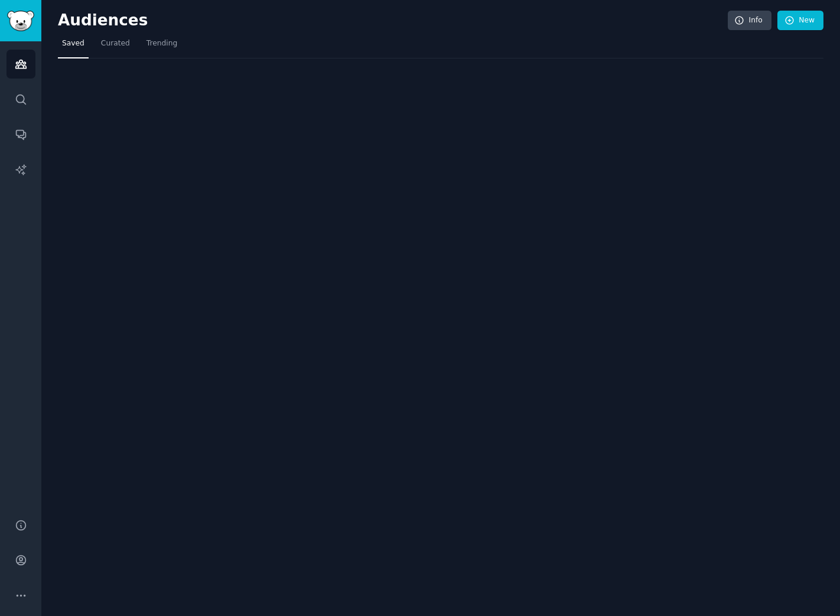 The height and width of the screenshot is (616, 840). I want to click on a: Trending, so click(162, 46).